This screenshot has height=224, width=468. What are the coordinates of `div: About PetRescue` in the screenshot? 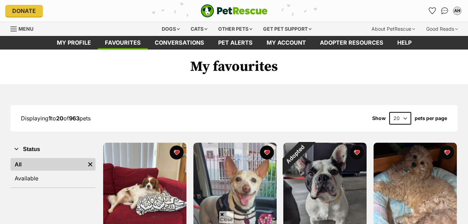 It's located at (393, 29).